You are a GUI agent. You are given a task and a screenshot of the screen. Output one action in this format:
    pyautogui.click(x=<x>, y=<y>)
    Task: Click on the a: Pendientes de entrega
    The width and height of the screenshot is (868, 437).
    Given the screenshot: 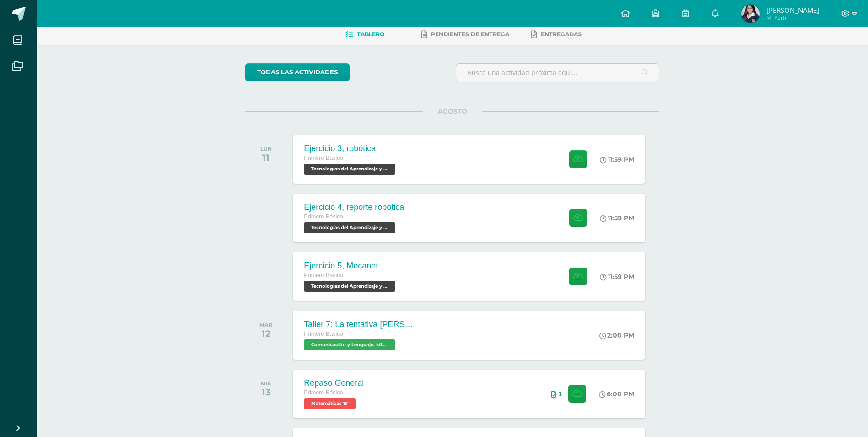 What is the action you would take?
    pyautogui.click(x=466, y=35)
    